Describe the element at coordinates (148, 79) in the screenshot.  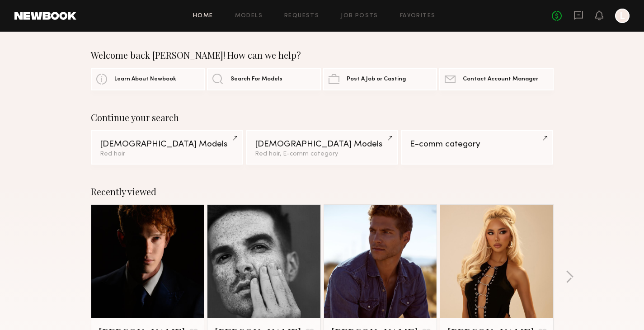
I see `a: Learn About Newbook` at that location.